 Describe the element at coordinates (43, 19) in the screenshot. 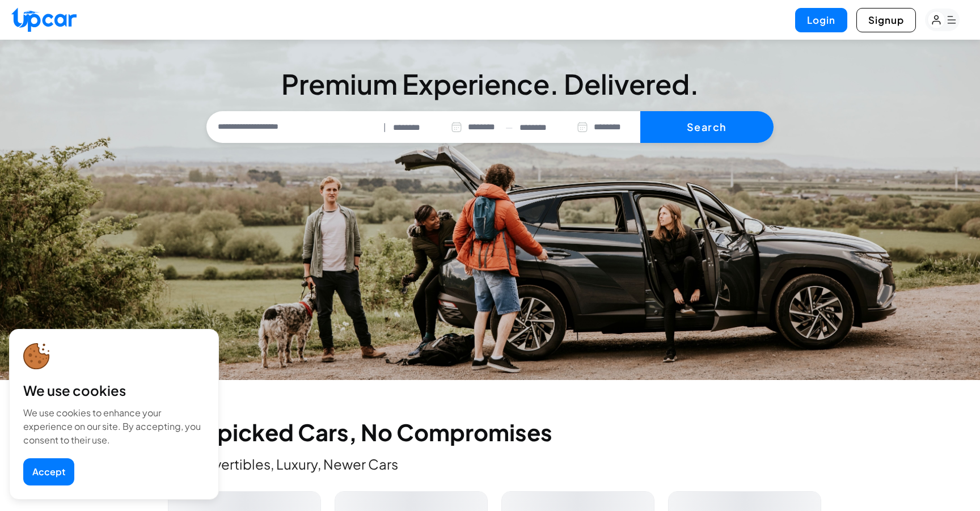

I see `img: Upcar Logo` at that location.